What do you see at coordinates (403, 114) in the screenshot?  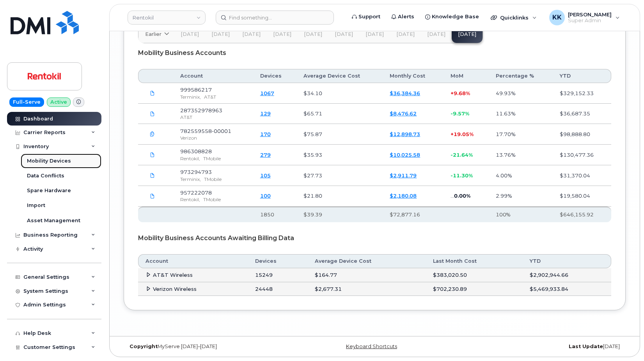 I see `a: $8,476.62` at bounding box center [403, 114].